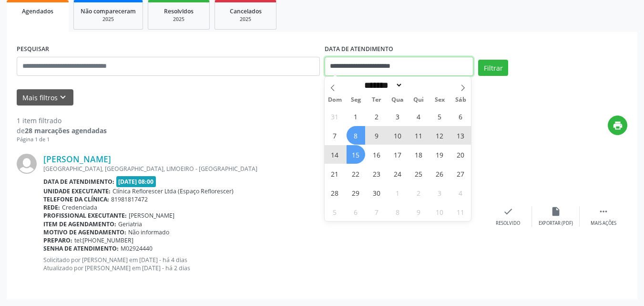 The height and width of the screenshot is (306, 644). I want to click on button: print, so click(618, 125).